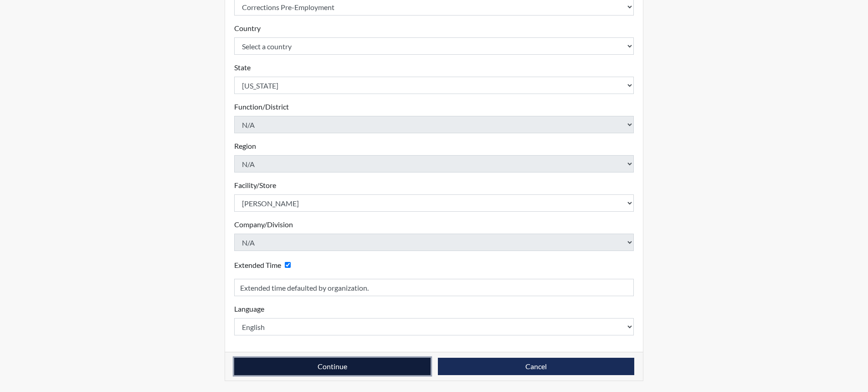 The height and width of the screenshot is (392, 868). What do you see at coordinates (262, 107) in the screenshot?
I see `label: Function/District` at bounding box center [262, 107].